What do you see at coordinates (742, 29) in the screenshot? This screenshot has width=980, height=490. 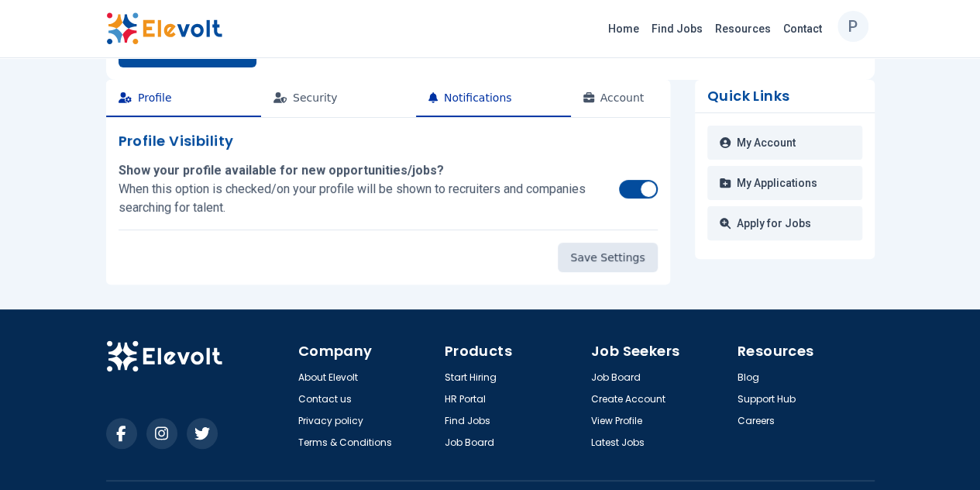 I see `a: Resources` at bounding box center [742, 29].